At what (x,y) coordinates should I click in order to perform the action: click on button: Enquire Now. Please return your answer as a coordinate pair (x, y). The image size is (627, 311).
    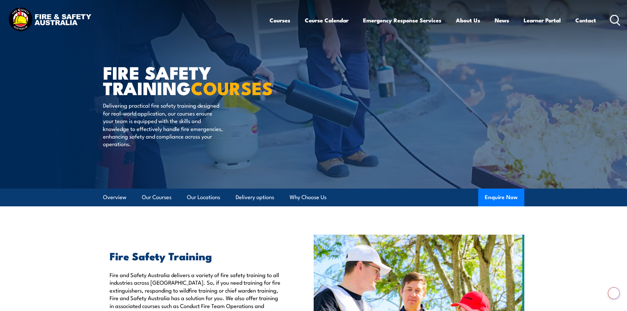
    Looking at the image, I should click on (501, 198).